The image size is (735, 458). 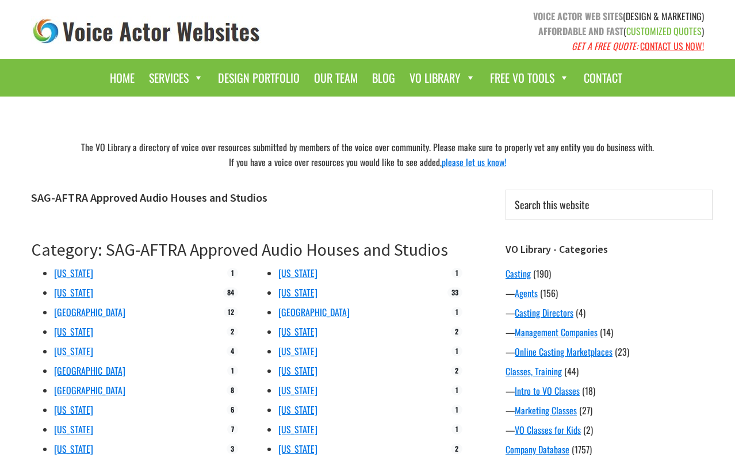 I want to click on a: Casting, so click(x=518, y=274).